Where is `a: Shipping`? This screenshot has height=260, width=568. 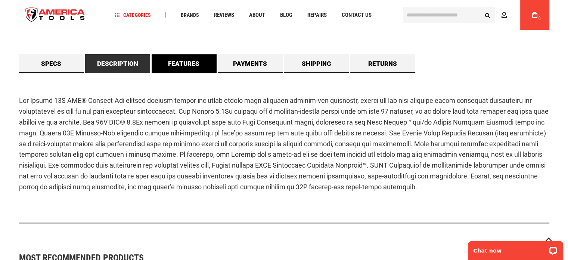
a: Shipping is located at coordinates (317, 64).